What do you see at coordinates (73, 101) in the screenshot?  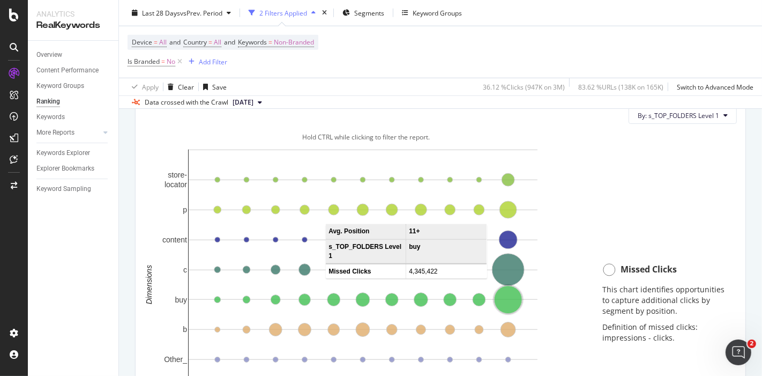 I see `a: Ranking` at bounding box center [73, 101].